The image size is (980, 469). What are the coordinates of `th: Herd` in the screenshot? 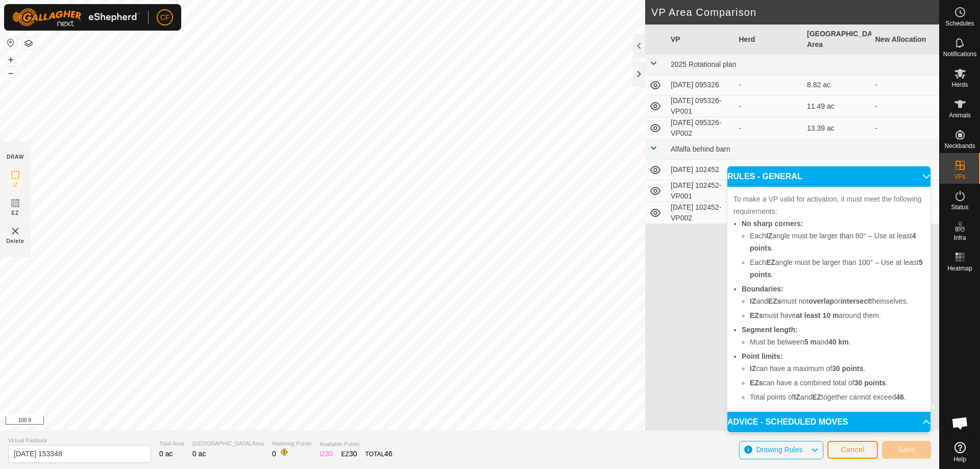 It's located at (769, 40).